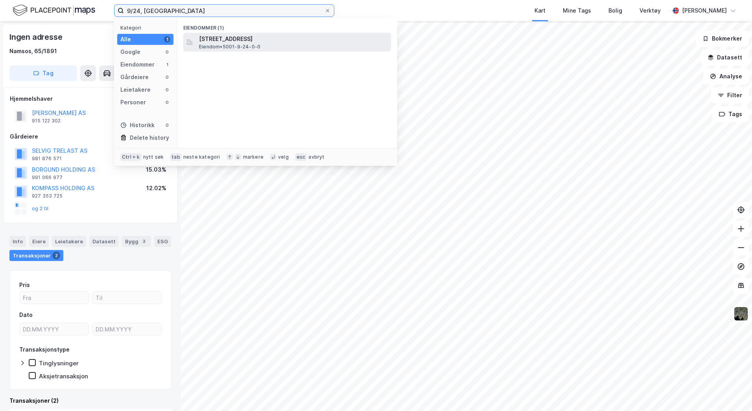  I want to click on div: Pris, so click(24, 285).